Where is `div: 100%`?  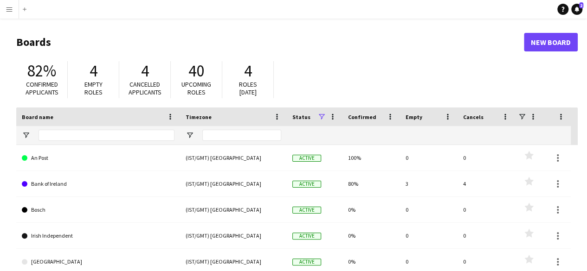
div: 100% is located at coordinates (371, 158).